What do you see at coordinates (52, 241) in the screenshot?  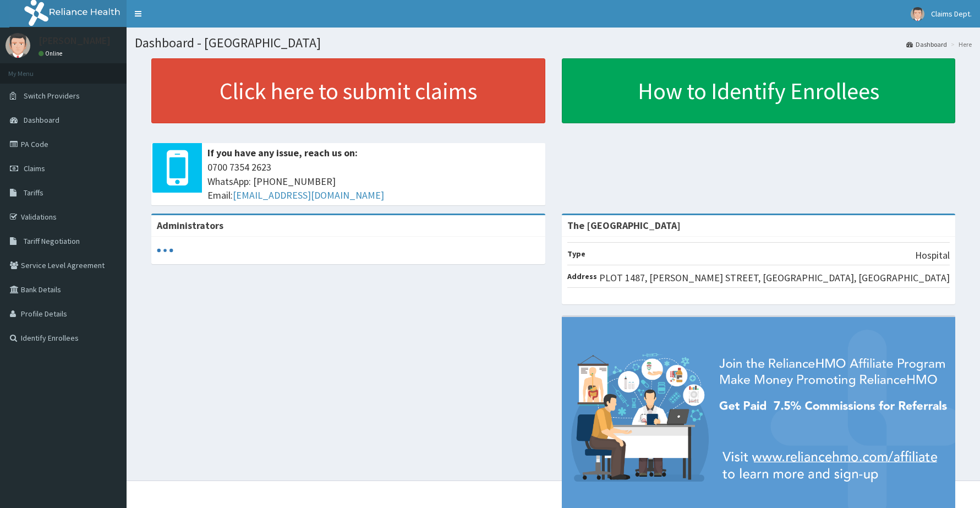 I see `span: Tariff Negotiation` at bounding box center [52, 241].